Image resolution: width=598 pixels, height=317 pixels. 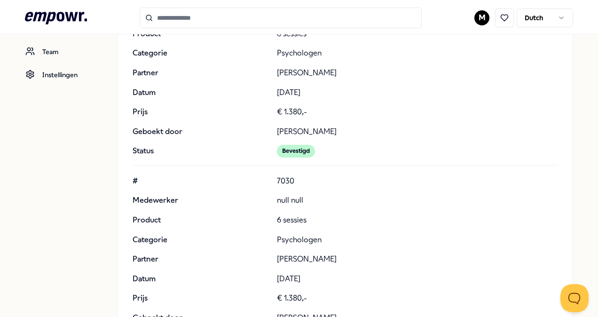 What do you see at coordinates (201, 220) in the screenshot?
I see `p: Product` at bounding box center [201, 220].